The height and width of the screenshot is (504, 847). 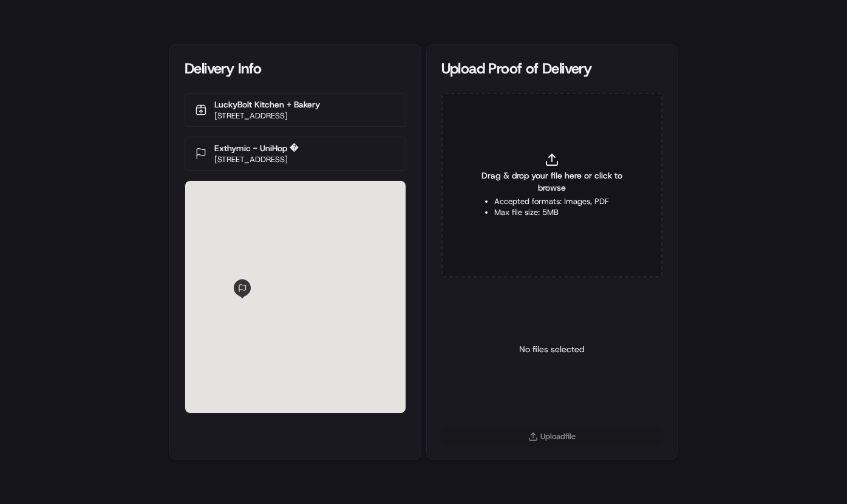 What do you see at coordinates (551, 213) in the screenshot?
I see `li: Max file size: 5MB` at bounding box center [551, 213].